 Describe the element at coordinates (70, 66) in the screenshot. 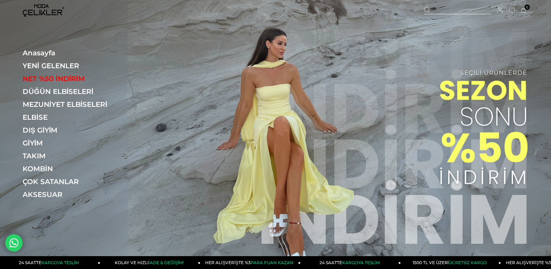

I see `a: YENİ GELENLER` at that location.